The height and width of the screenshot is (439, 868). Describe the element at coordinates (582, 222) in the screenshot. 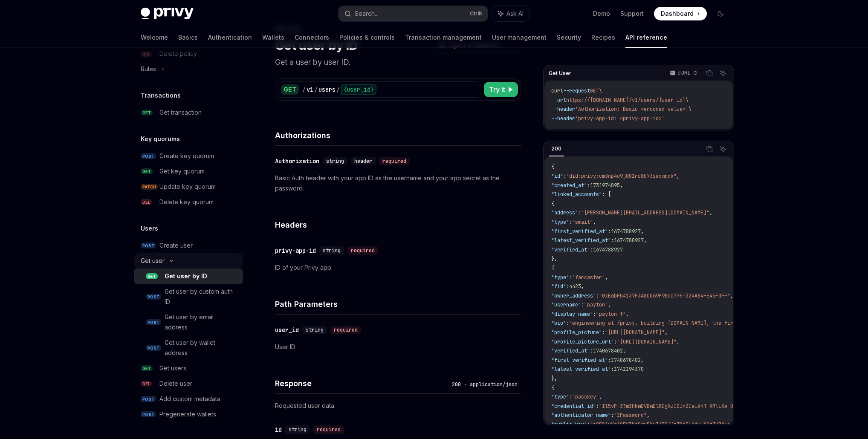

I see `span: "email"` at that location.